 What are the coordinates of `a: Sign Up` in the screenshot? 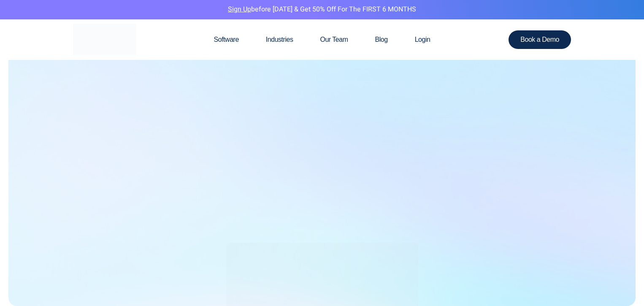 It's located at (239, 9).